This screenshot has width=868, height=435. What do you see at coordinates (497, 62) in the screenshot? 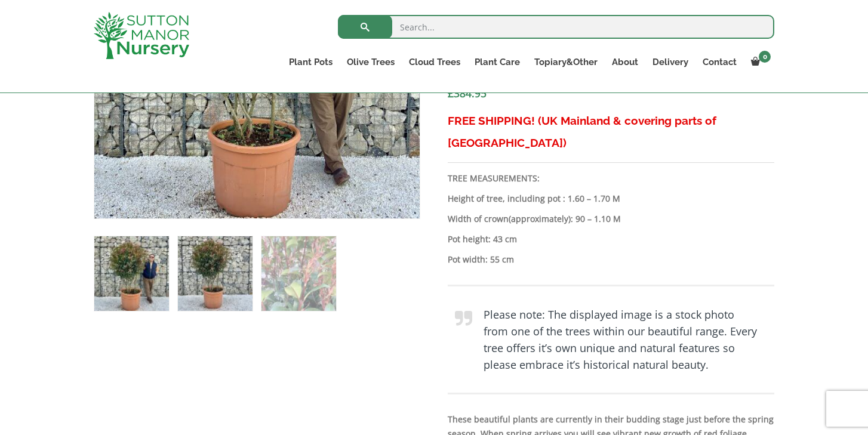
I see `a: Plant Care` at bounding box center [497, 62].